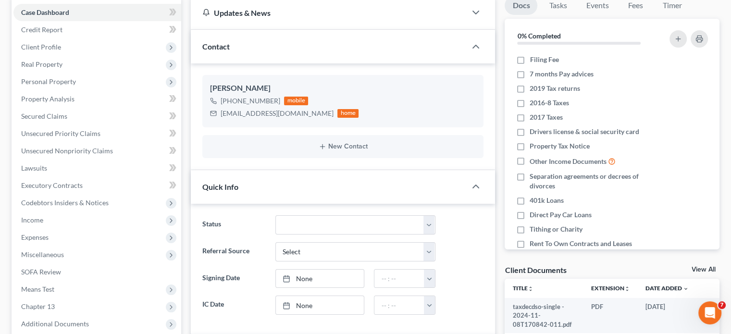 The width and height of the screenshot is (731, 334). I want to click on div: Client Documents, so click(535, 270).